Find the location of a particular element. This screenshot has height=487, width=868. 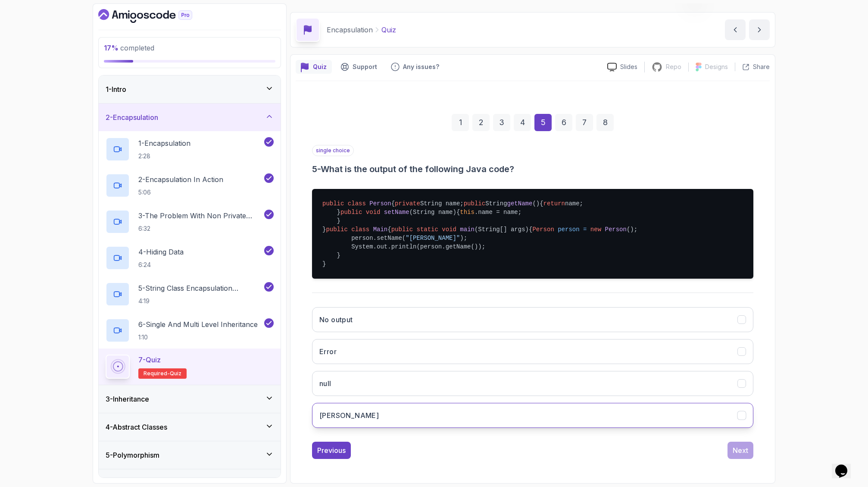

h3: 1 - Intro is located at coordinates (116, 89).